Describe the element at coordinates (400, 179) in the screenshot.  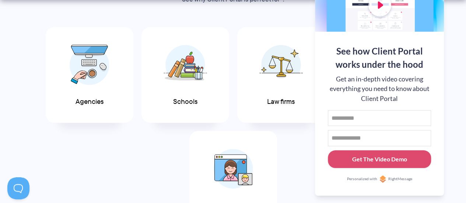
I see `span: RightMessage` at that location.